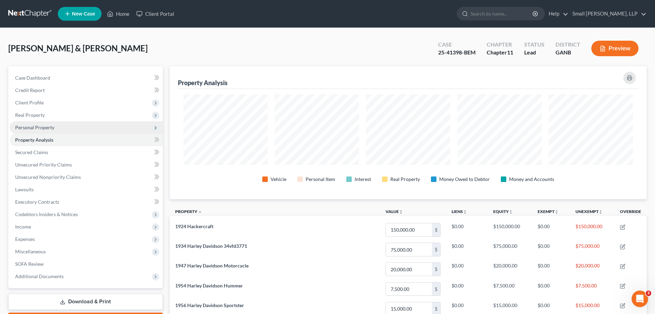  What do you see at coordinates (502, 13) in the screenshot?
I see `input: Search by name...` at bounding box center [502, 13].